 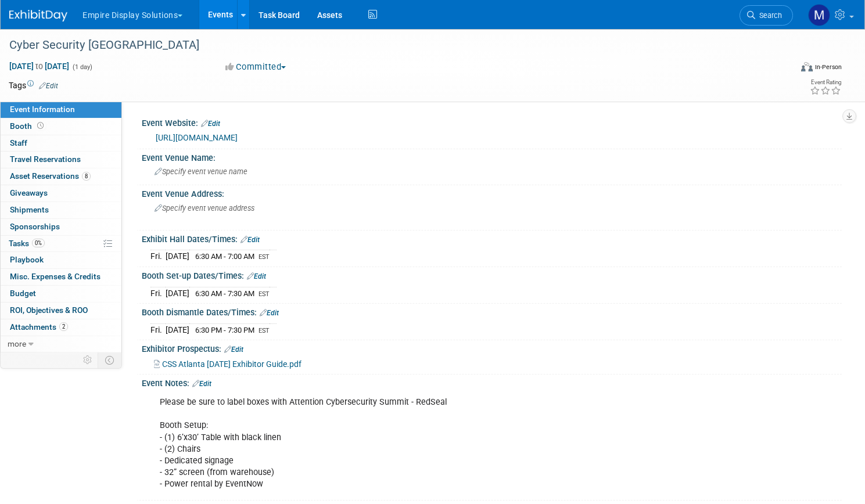 I want to click on td: Toggle Event Tabs, so click(x=110, y=360).